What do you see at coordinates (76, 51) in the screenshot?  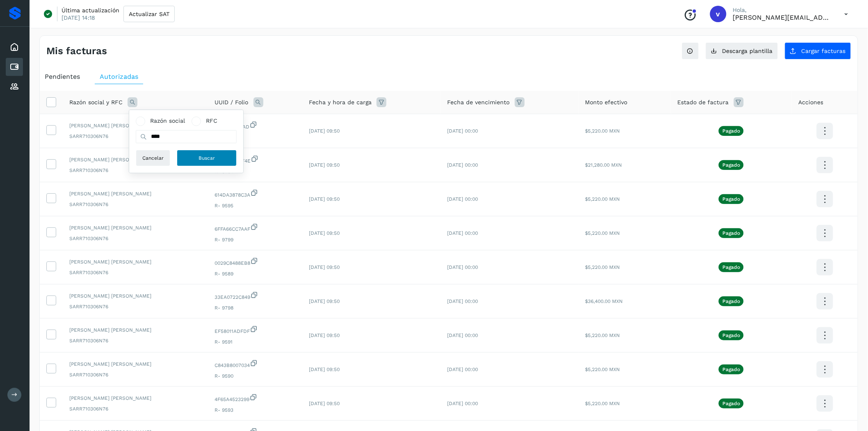 I see `h4: Mis facturas` at bounding box center [76, 51].